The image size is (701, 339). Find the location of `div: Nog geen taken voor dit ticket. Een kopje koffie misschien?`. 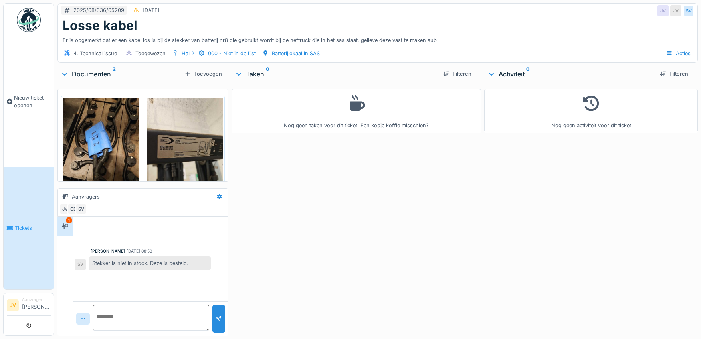

div: Nog geen taken voor dit ticket. Een kopje koffie misschien? is located at coordinates (357, 111).